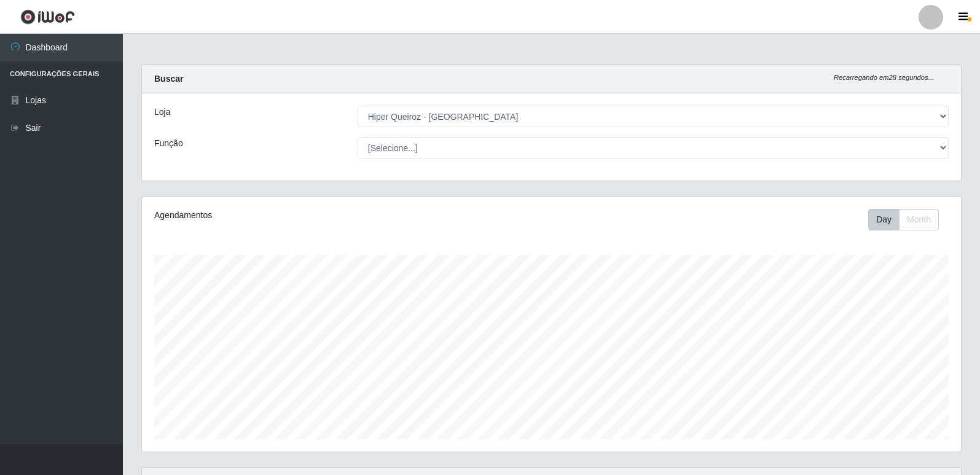 This screenshot has width=980, height=475. Describe the element at coordinates (162, 112) in the screenshot. I see `label: Loja` at that location.